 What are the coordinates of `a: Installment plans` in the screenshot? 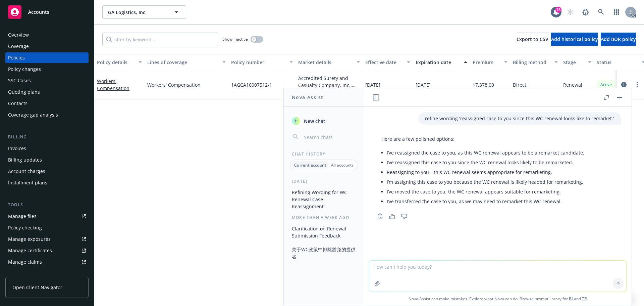 It's located at (47, 183).